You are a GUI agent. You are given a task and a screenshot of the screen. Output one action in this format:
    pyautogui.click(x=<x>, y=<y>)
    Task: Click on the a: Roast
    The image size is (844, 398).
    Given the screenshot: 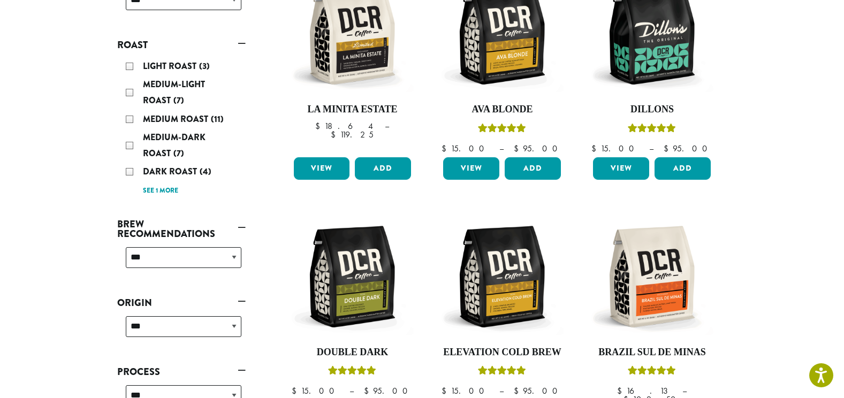 What is the action you would take?
    pyautogui.click(x=181, y=45)
    